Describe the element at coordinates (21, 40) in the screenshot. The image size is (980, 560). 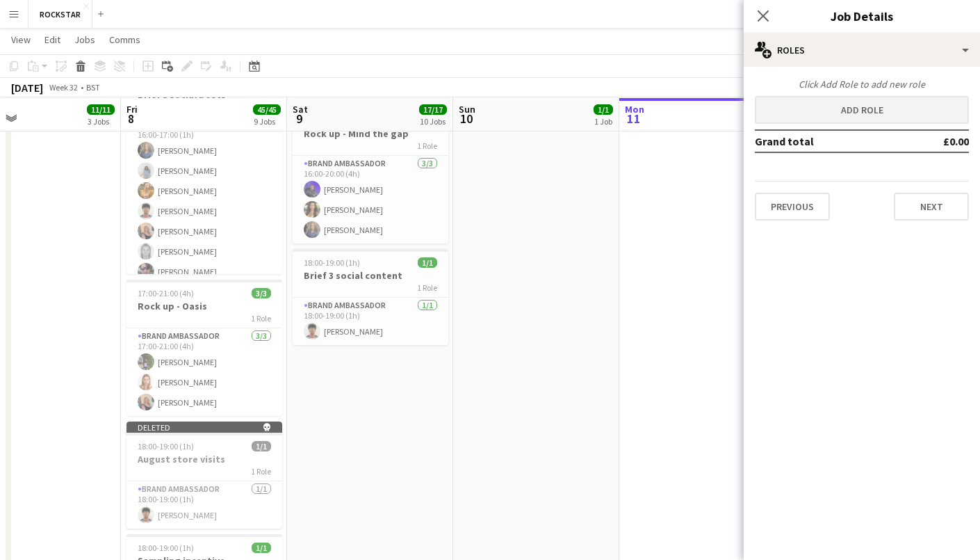
I see `a: View` at that location.